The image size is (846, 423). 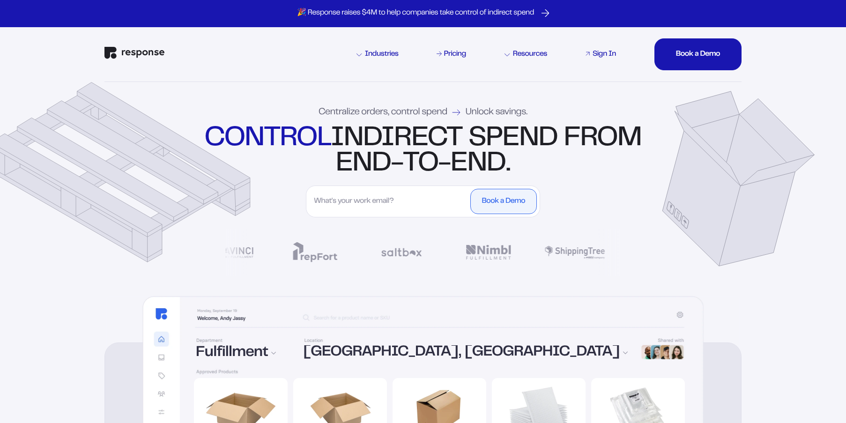 What do you see at coordinates (378, 54) in the screenshot?
I see `div: Industries` at bounding box center [378, 54].